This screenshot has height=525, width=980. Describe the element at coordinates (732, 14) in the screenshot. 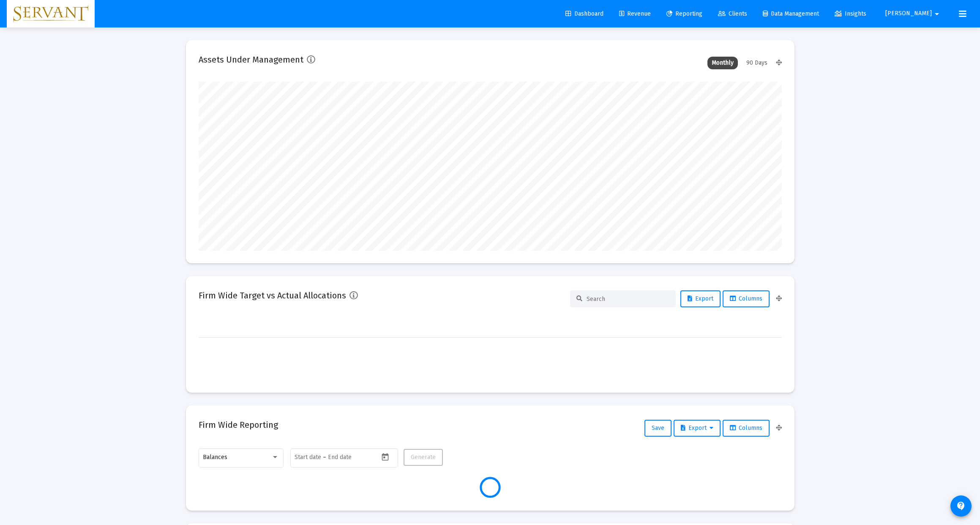

I see `span: Clients` at that location.